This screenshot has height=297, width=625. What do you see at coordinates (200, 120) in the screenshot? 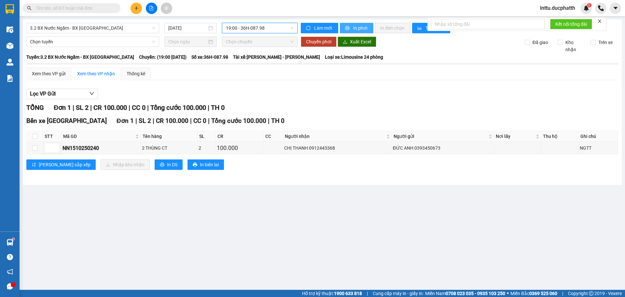
I see `span: CC 0` at bounding box center [200, 120].